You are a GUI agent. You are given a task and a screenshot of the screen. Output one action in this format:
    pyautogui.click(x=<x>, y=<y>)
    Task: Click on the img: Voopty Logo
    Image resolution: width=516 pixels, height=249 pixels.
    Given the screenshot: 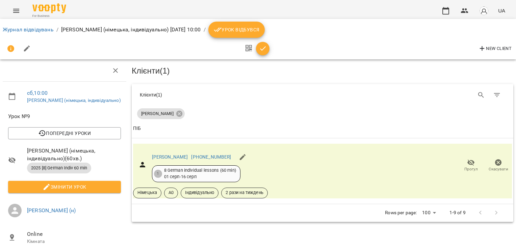 What is the action you would take?
    pyautogui.click(x=49, y=8)
    